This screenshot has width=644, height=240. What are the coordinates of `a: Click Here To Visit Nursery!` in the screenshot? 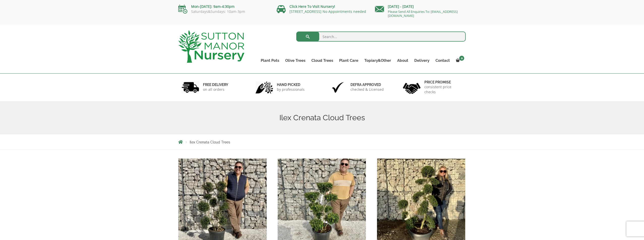 It's located at (312, 6).